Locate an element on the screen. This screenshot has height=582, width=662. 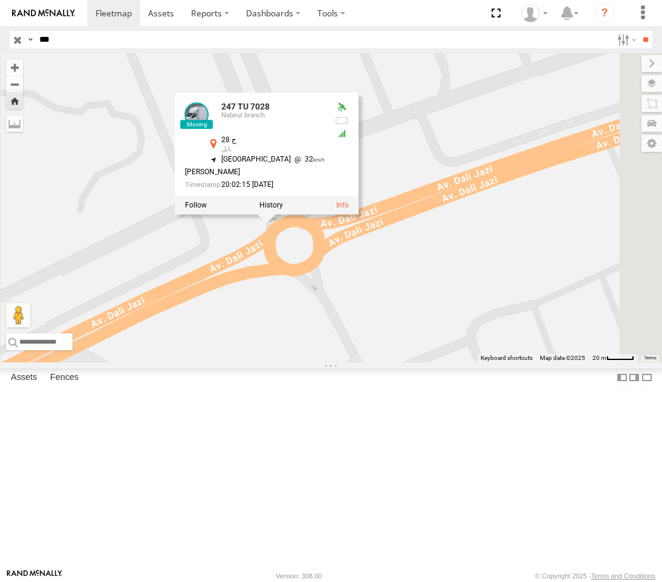
div: نابل is located at coordinates (273, 149).